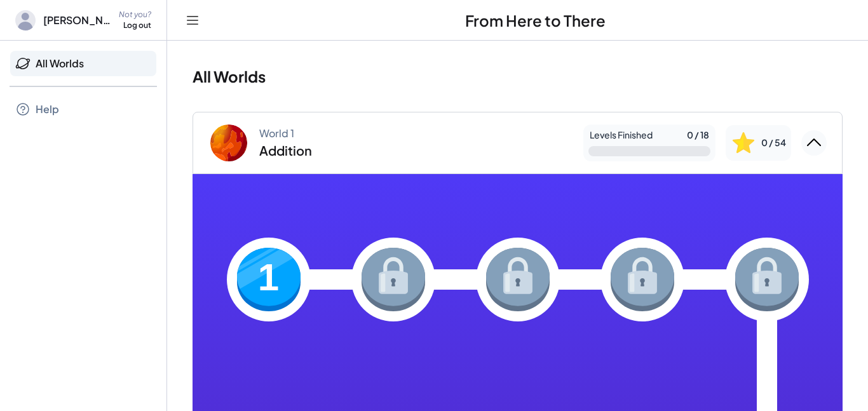 The image size is (868, 411). What do you see at coordinates (60, 63) in the screenshot?
I see `div: All Worlds` at bounding box center [60, 63].